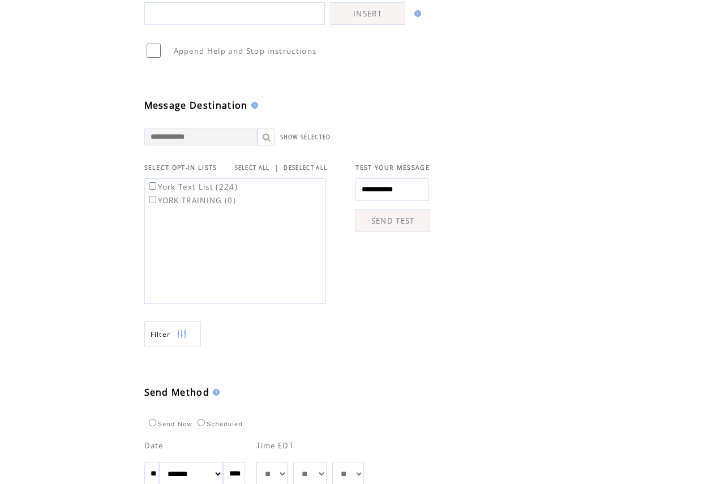 Image resolution: width=716 pixels, height=484 pixels. I want to click on span: Send Method, so click(177, 392).